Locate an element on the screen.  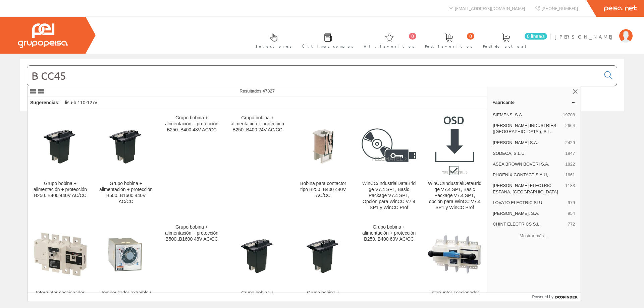
img: Temporizador extraíble / empotrable 48x48mm multifunción 24÷240V AC/CC is located at coordinates (126, 254).